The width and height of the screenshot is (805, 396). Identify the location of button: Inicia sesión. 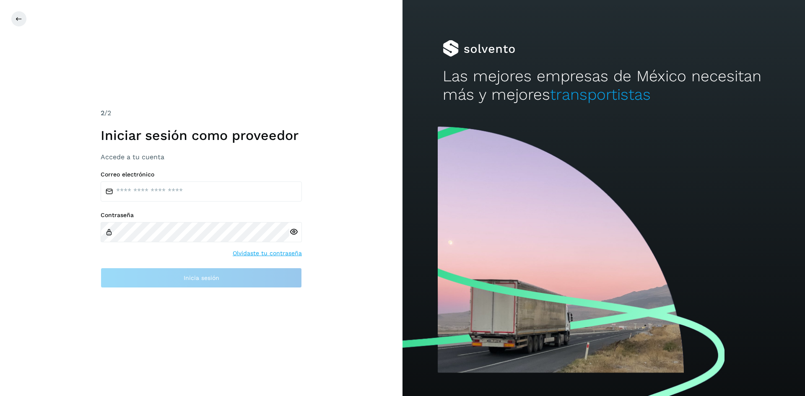
(201, 278).